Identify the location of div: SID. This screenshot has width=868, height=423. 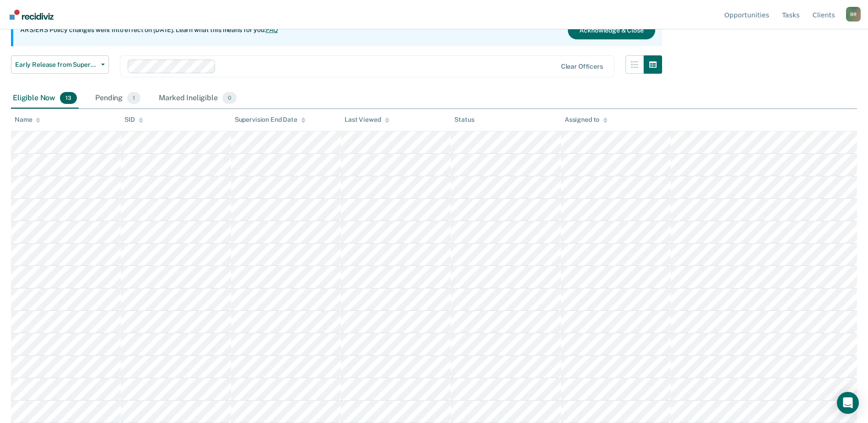
(134, 120).